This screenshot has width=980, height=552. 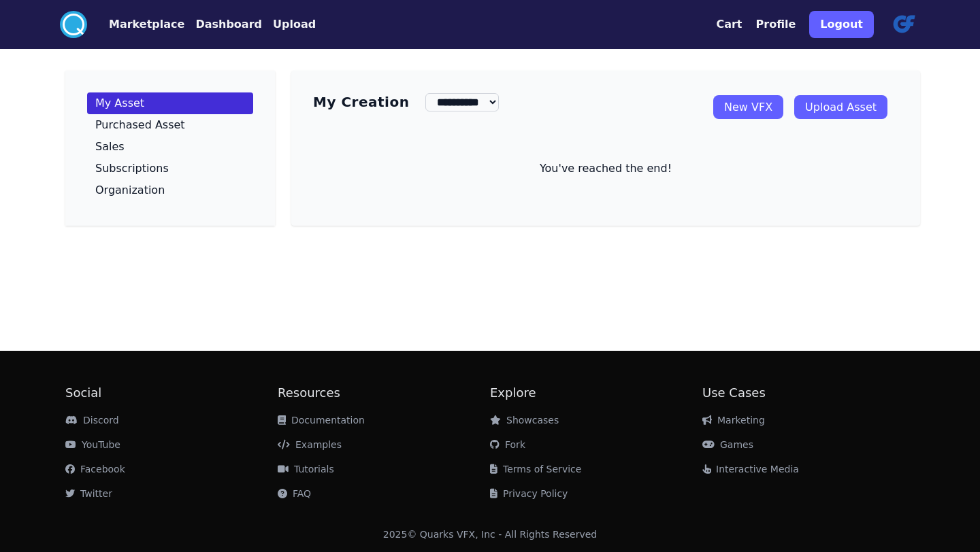 What do you see at coordinates (841, 25) in the screenshot?
I see `a: Logout` at bounding box center [841, 25].